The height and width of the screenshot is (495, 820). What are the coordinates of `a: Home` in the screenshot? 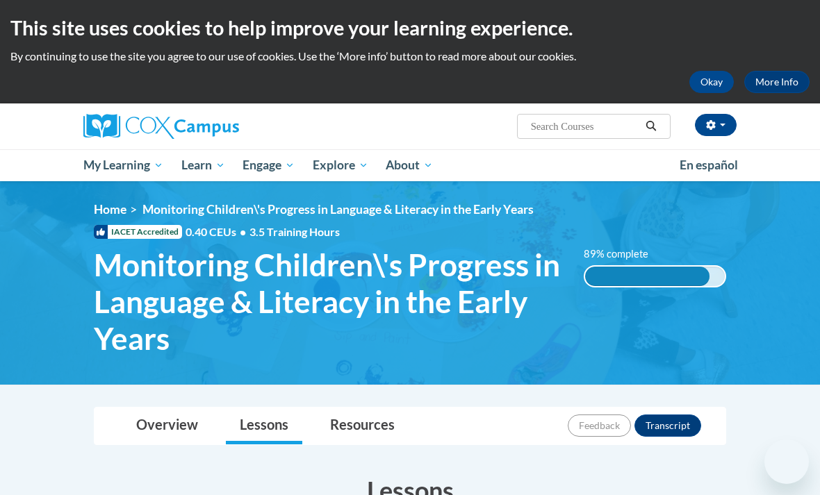 It's located at (110, 209).